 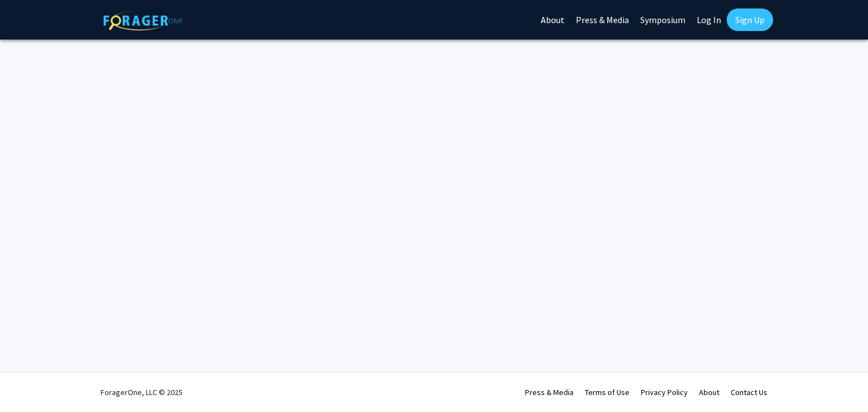 I want to click on a: Press & Media, so click(x=549, y=392).